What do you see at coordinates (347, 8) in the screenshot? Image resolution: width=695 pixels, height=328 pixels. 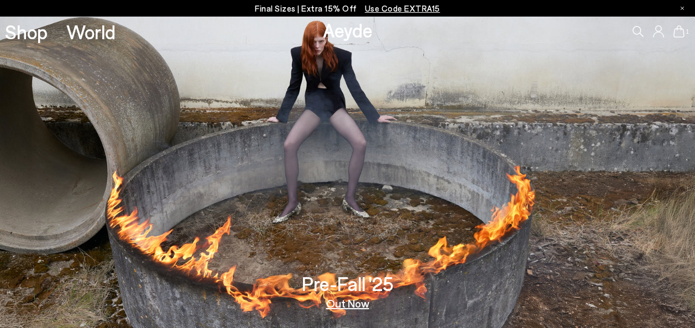 I see `p: Final Sizes | Extra 15% Off` at bounding box center [347, 8].